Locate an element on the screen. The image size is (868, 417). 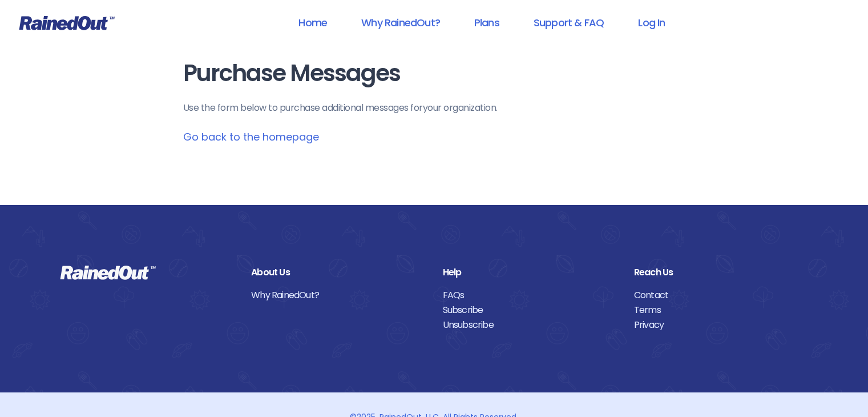
p: Use the form below to purchase additional messages for your organization . is located at coordinates (434, 108).